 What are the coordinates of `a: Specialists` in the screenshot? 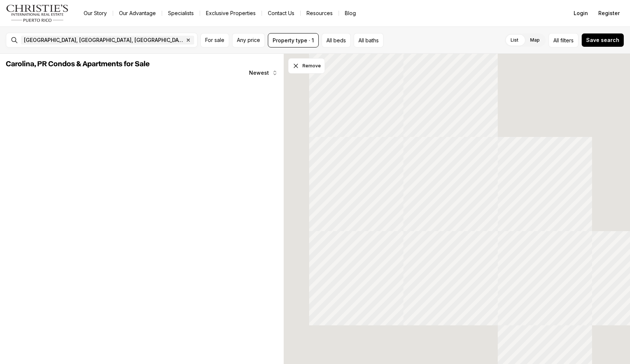 It's located at (181, 13).